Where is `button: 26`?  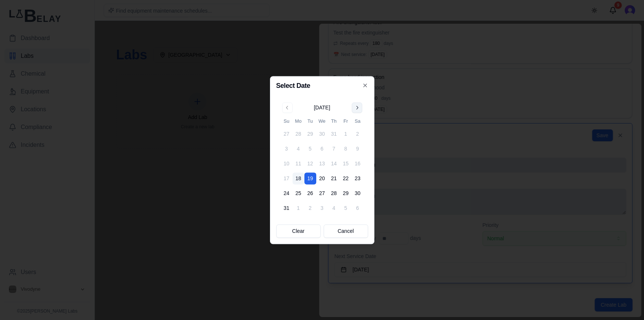
button: 26 is located at coordinates (310, 193).